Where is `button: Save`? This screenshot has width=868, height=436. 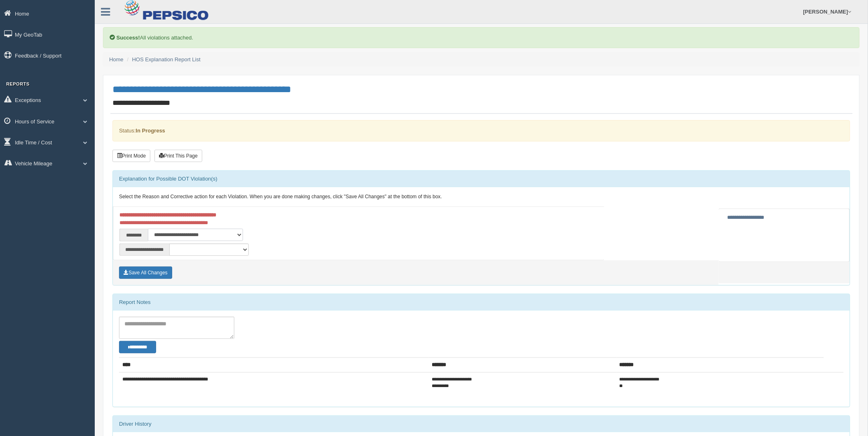 button: Save is located at coordinates (145, 273).